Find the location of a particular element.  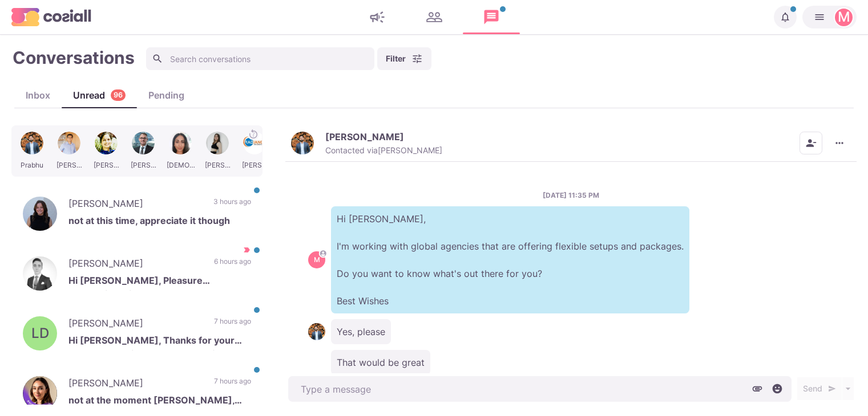

div: Unread is located at coordinates (99, 95).